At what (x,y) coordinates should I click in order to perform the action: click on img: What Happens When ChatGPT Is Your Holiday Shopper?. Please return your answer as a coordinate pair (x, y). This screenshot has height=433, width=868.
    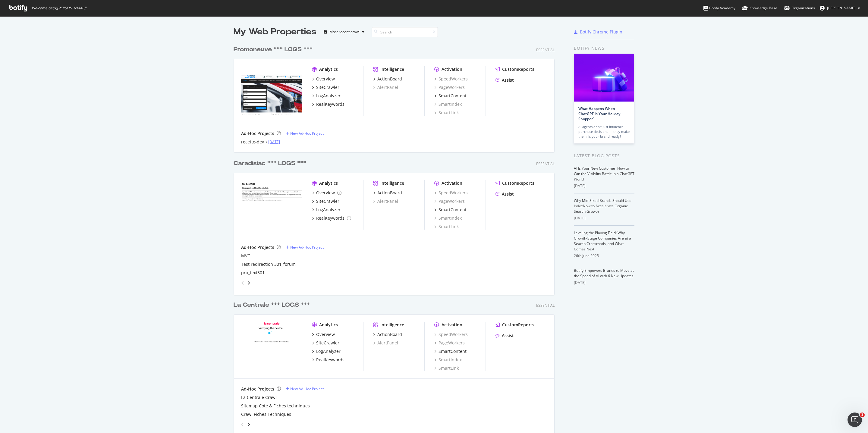
    Looking at the image, I should click on (604, 77).